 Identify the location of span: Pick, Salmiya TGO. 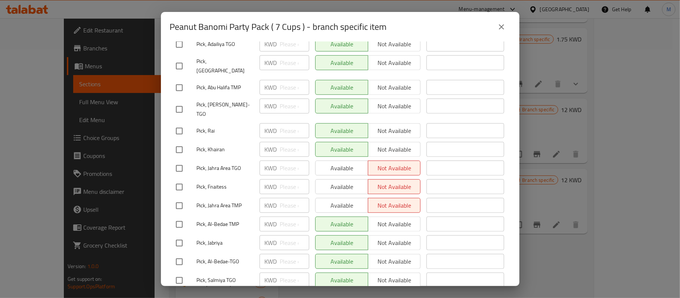
(225, 280).